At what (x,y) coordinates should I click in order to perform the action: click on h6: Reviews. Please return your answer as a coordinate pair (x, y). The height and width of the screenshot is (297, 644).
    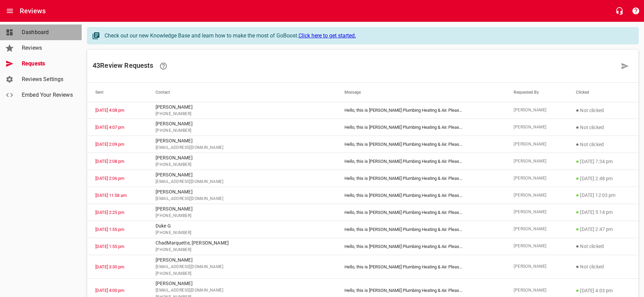
    Looking at the image, I should click on (33, 11).